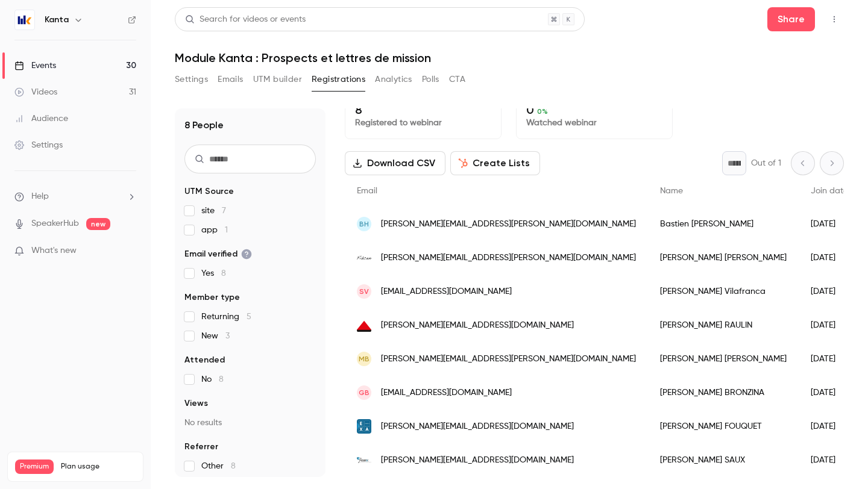  What do you see at coordinates (36, 92) in the screenshot?
I see `div: Videos` at bounding box center [36, 92].